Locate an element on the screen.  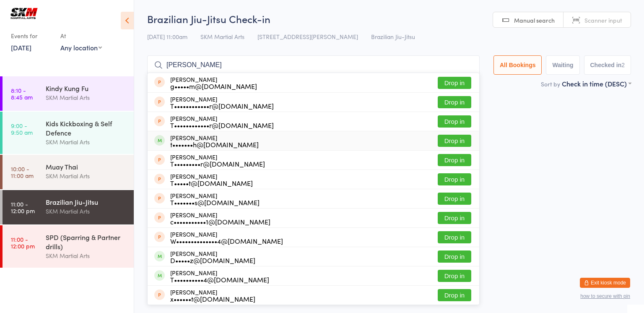
time: 8:10 - 8:45 am is located at coordinates (22, 93).